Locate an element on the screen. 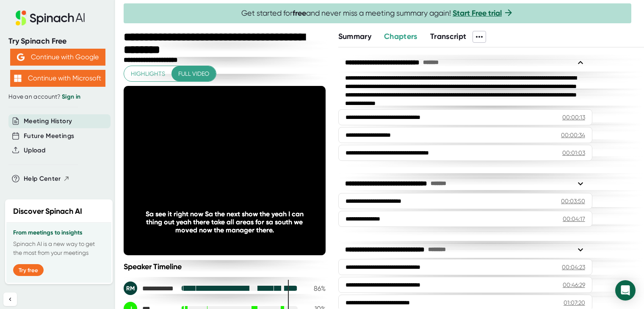 This screenshot has height=309, width=644. a: Start Free trial is located at coordinates (477, 13).